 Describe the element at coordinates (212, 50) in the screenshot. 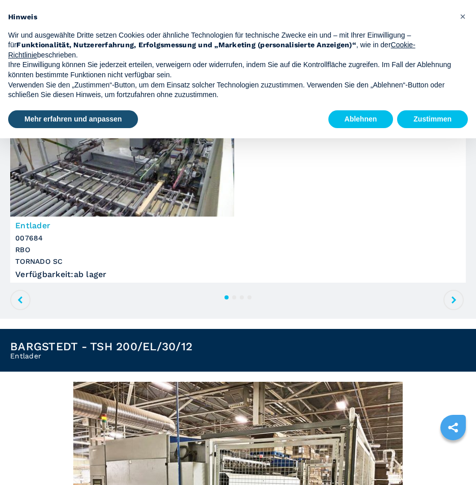

I see `a: Cookie-Richtlinie` at that location.